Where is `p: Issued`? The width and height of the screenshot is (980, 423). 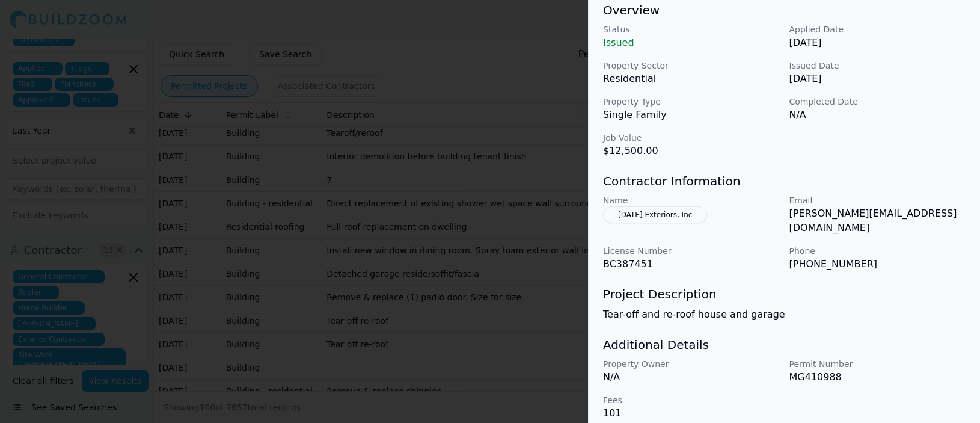 p: Issued is located at coordinates (691, 43).